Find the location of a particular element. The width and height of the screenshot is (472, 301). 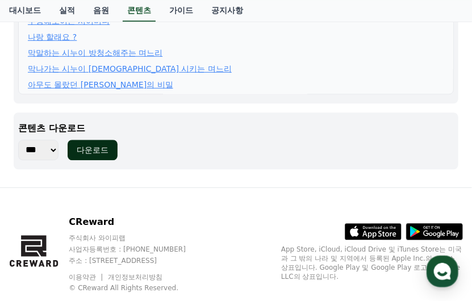

div: 다운로드 is located at coordinates (93, 150).